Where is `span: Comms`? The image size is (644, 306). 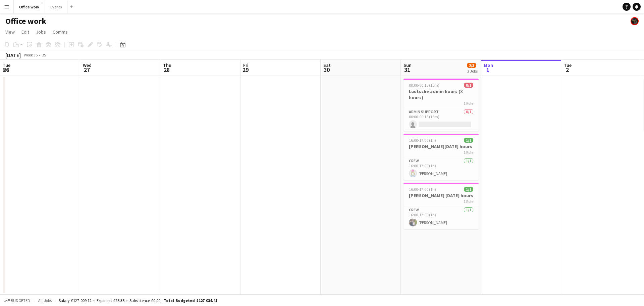 span: Comms is located at coordinates (60, 32).